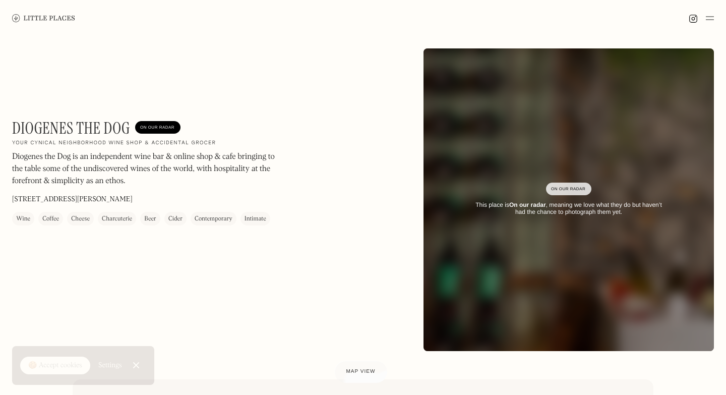 Image resolution: width=726 pixels, height=395 pixels. Describe the element at coordinates (148, 169) in the screenshot. I see `p: Diogenes the Dog is an independent wine bar & online shop & cafe bringing to the table some of th...` at that location.